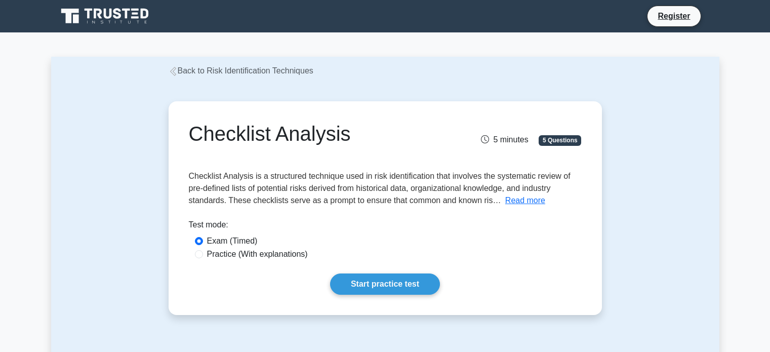  I want to click on h1: Checklist Analysis, so click(317, 134).